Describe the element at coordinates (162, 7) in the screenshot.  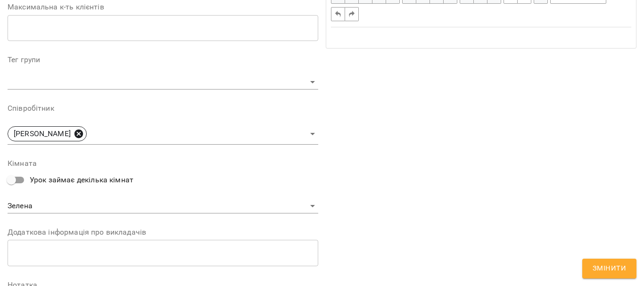
I see `label: Максимальна к-ть клієнтів` at that location.